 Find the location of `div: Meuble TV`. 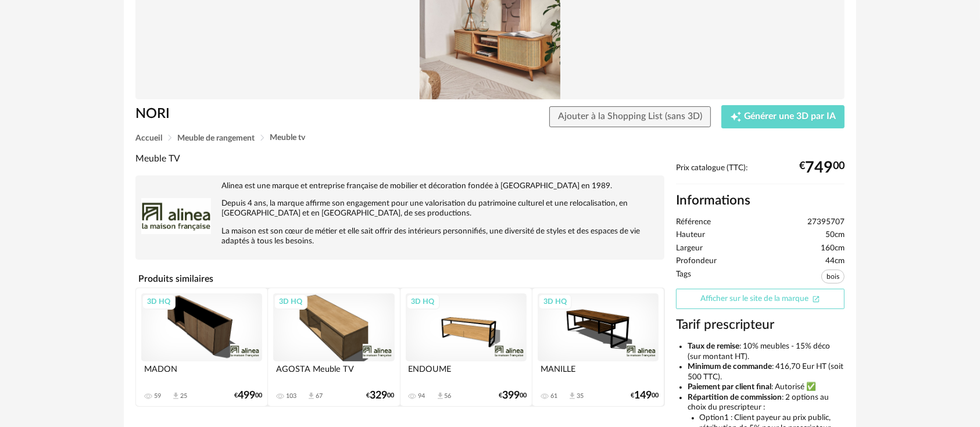

div: Meuble TV is located at coordinates (400, 159).